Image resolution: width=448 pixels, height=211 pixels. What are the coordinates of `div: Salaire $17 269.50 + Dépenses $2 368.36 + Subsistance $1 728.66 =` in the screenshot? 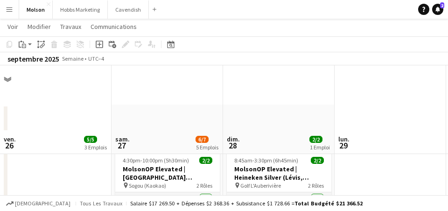 It's located at (246, 203).